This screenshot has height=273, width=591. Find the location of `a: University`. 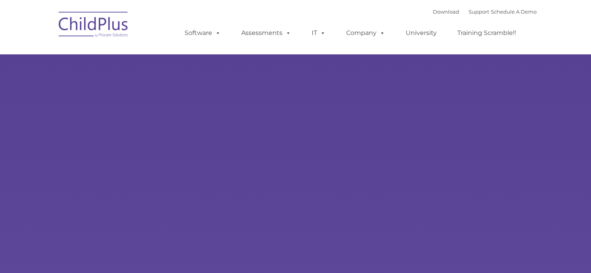

a: University is located at coordinates (421, 33).